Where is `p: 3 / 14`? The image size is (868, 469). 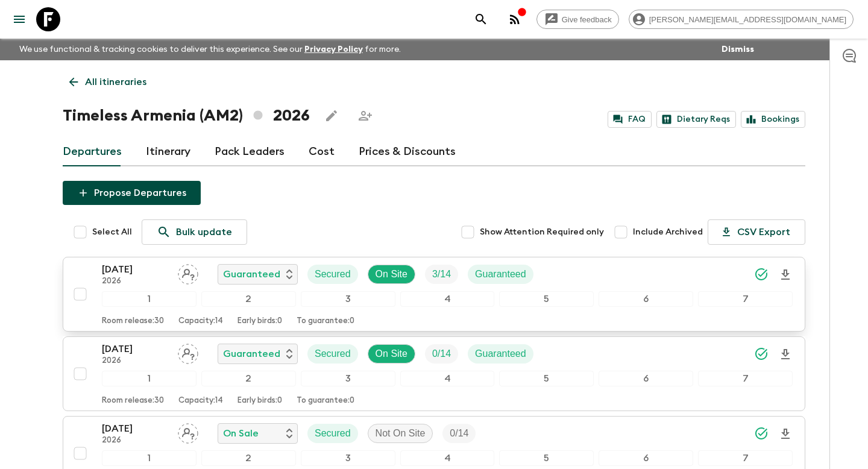 p: 3 / 14 is located at coordinates (441, 274).